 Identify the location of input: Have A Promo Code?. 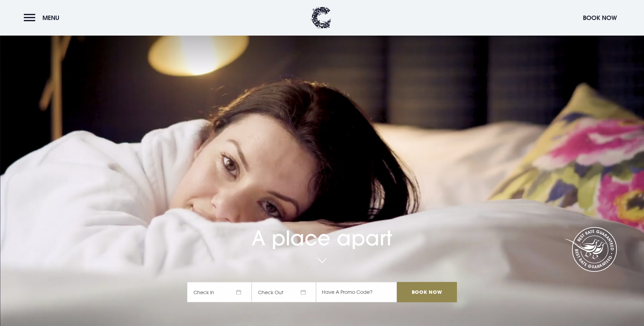
(356, 292).